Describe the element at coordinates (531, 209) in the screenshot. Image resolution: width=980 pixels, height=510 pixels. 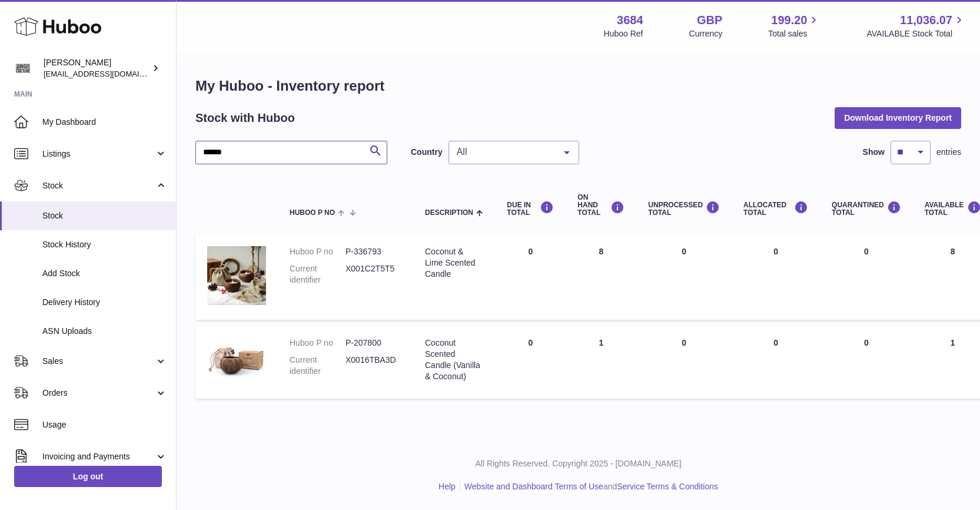
I see `div: DUE IN TOTAL` at that location.